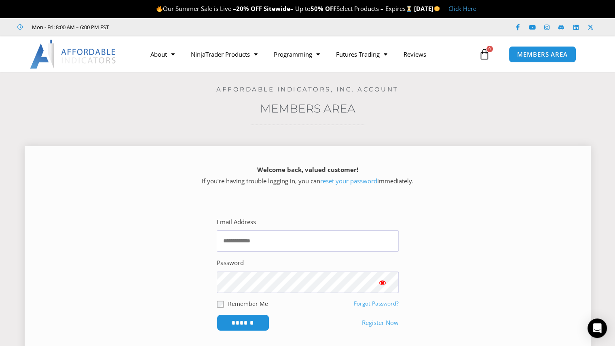 The height and width of the screenshot is (346, 615). Describe the element at coordinates (163, 54) in the screenshot. I see `a: About` at that location.